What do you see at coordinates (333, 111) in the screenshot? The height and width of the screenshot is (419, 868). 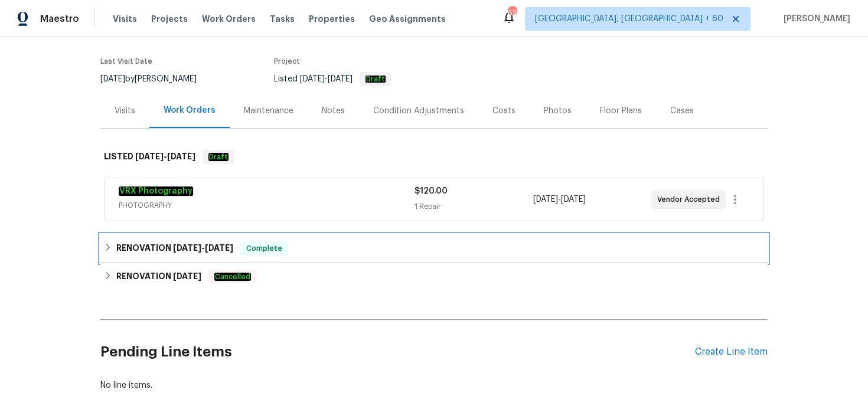 I see `div: Notes` at bounding box center [333, 111].